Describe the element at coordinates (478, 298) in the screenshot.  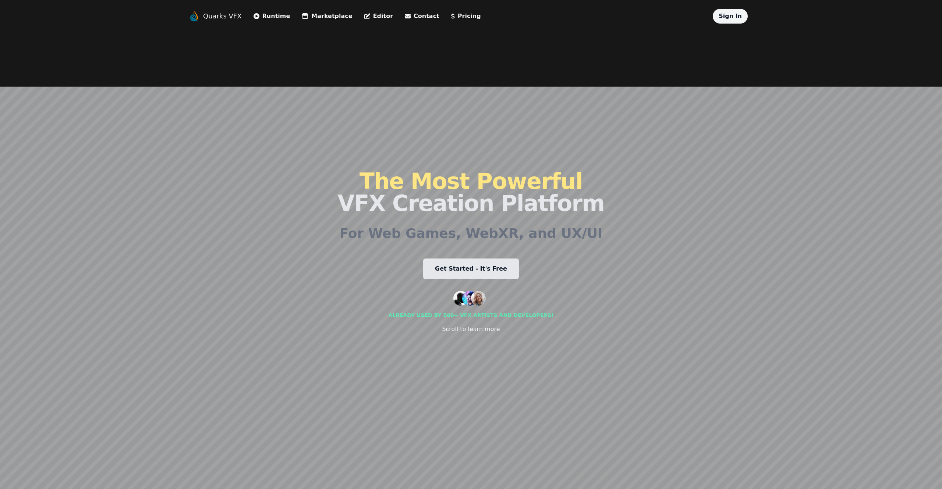
I see `img: customer 3` at that location.